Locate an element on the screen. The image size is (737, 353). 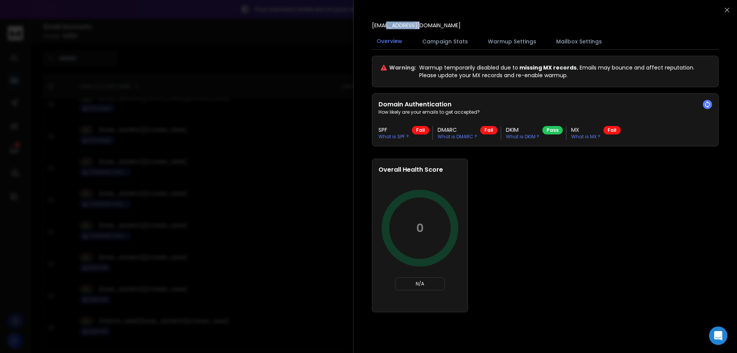
p: What is MX ? is located at coordinates (585, 137).